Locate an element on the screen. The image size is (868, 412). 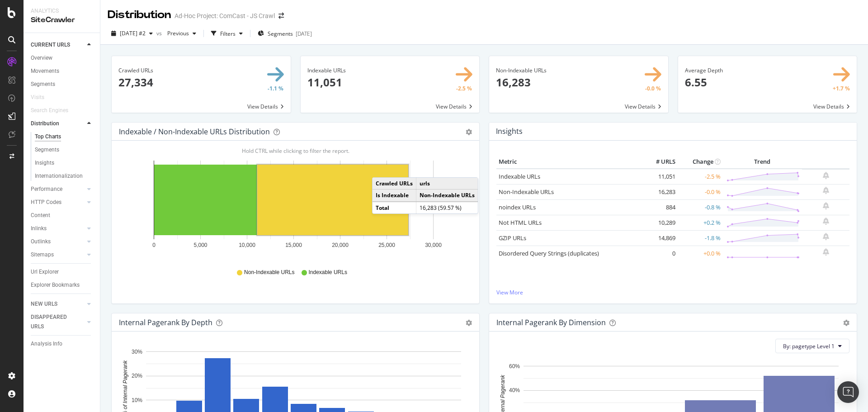
div: NEW URLS is located at coordinates (44, 304).